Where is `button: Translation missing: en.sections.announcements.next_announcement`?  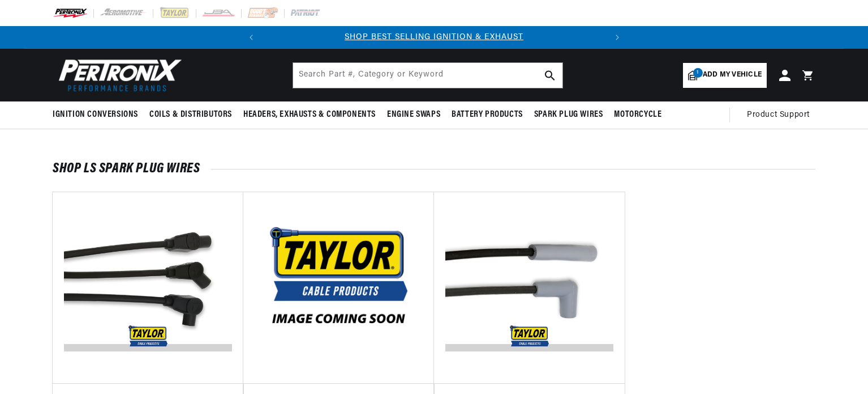
button: Translation missing: en.sections.announcements.next_announcement is located at coordinates (618, 38).